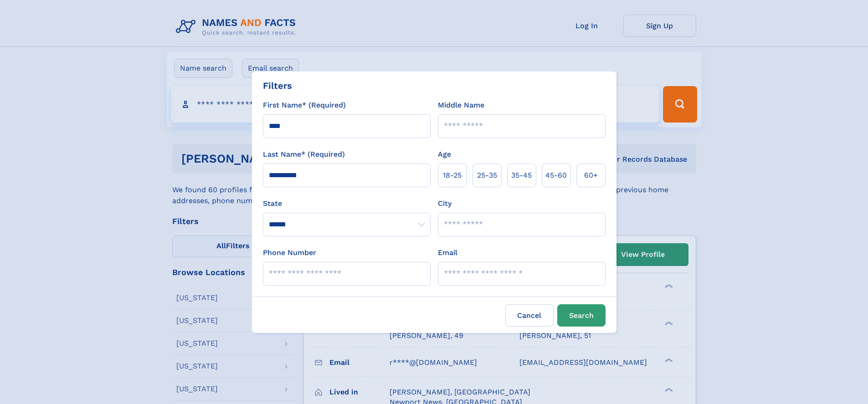 This screenshot has height=404, width=868. What do you see at coordinates (347, 203) in the screenshot?
I see `label: State` at bounding box center [347, 203].